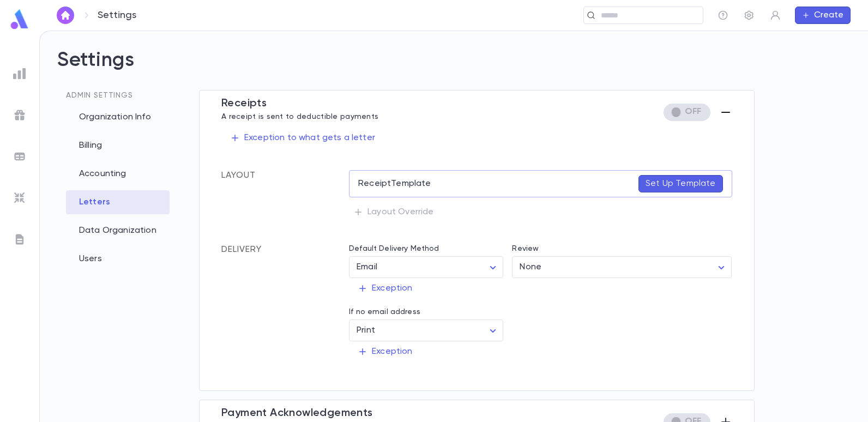 This screenshot has width=868, height=422. What do you see at coordinates (20, 239) in the screenshot?
I see `img: letters_grey.7941b92b52307dd3b8a917253454ce1c.svg` at bounding box center [20, 239].